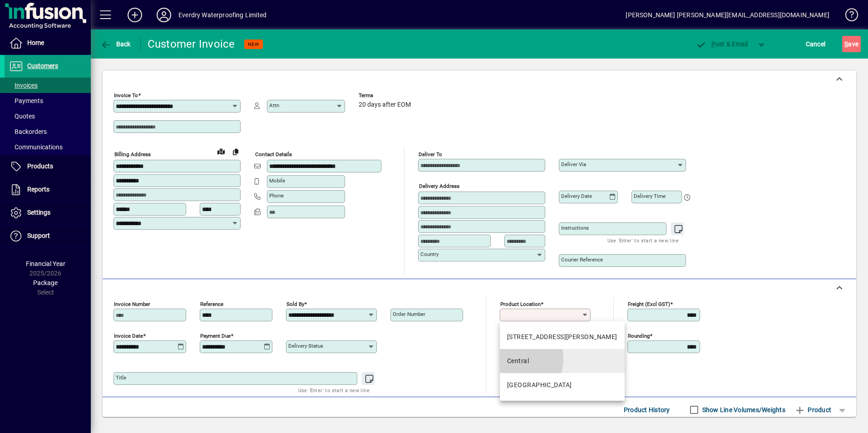 This screenshot has width=868, height=433. I want to click on span: Payments, so click(26, 101).